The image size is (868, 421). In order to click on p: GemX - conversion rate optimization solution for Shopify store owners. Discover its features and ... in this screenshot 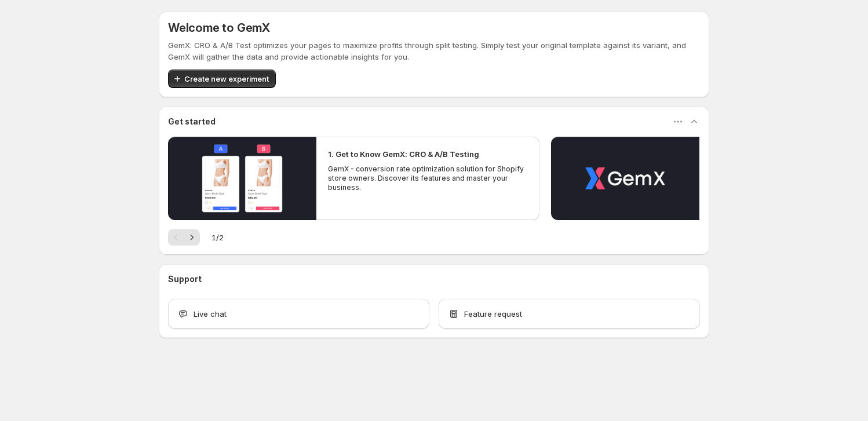, I will do `click(428, 179)`.